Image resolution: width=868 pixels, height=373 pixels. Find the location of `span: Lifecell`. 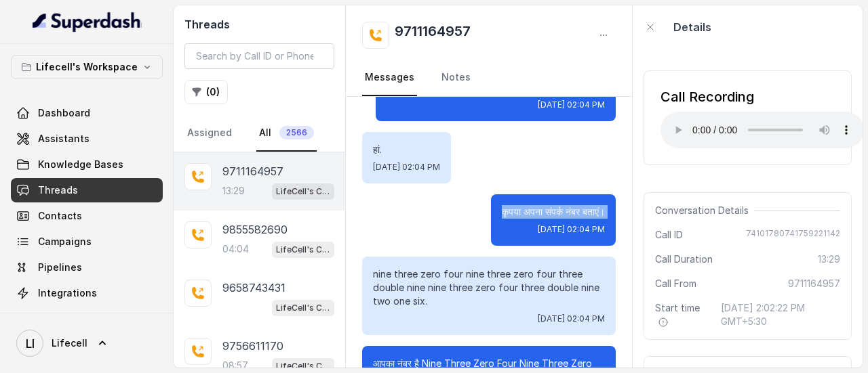

span: Lifecell is located at coordinates (69, 343).